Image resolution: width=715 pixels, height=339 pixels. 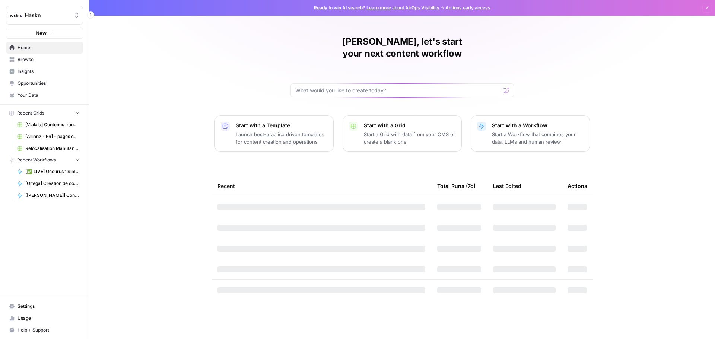 I want to click on span: [Allianz - FR] - pages conseil + FAQ, so click(x=53, y=137).